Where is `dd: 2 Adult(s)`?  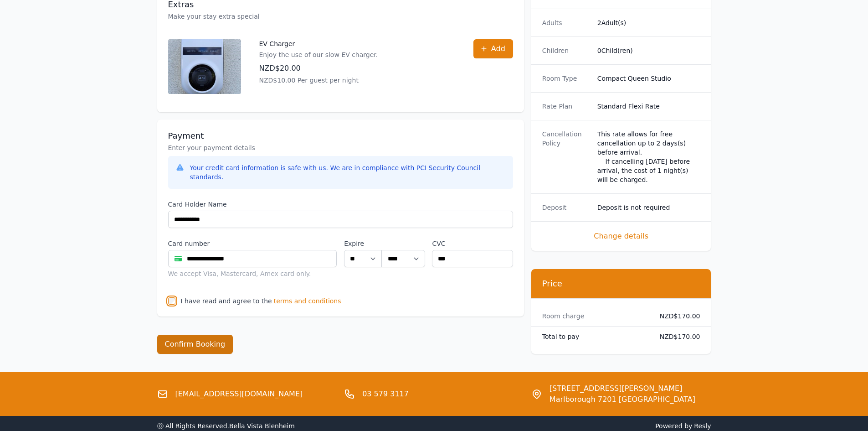
dd: 2 Adult(s) is located at coordinates (649, 23).